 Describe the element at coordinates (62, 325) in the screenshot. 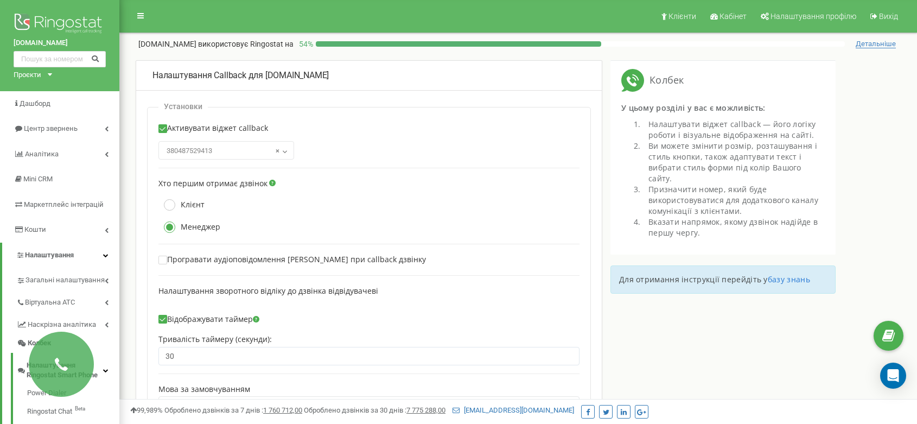

I see `span: Наскрізна аналітика` at that location.